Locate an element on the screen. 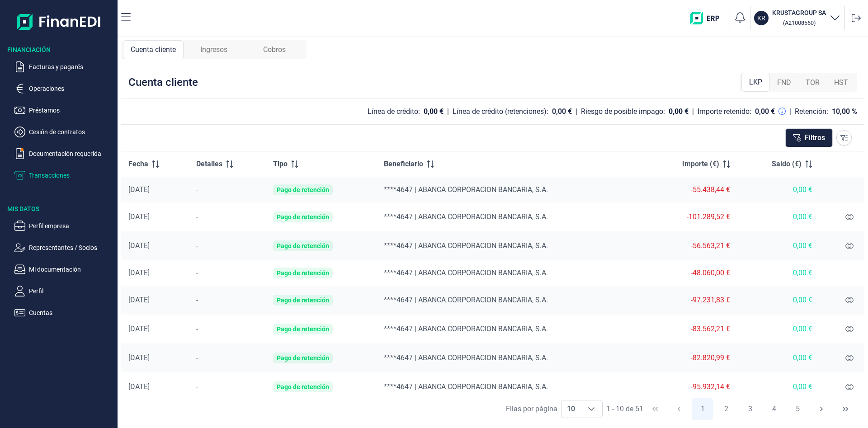  p: Facturas y pagarés is located at coordinates (71, 67).